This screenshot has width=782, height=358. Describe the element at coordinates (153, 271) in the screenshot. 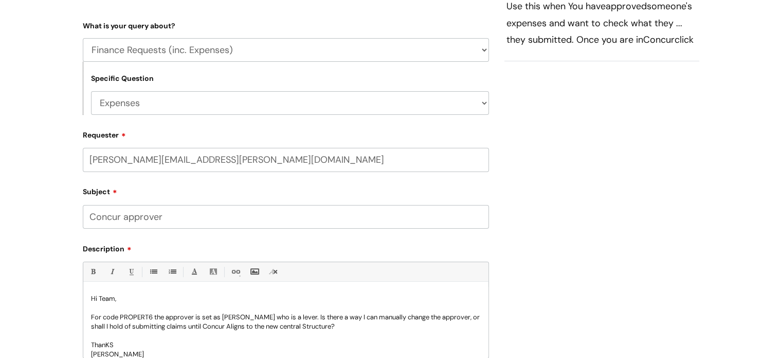

I see `a: • Unordered List (Ctrl-Shift-7)` at that location.